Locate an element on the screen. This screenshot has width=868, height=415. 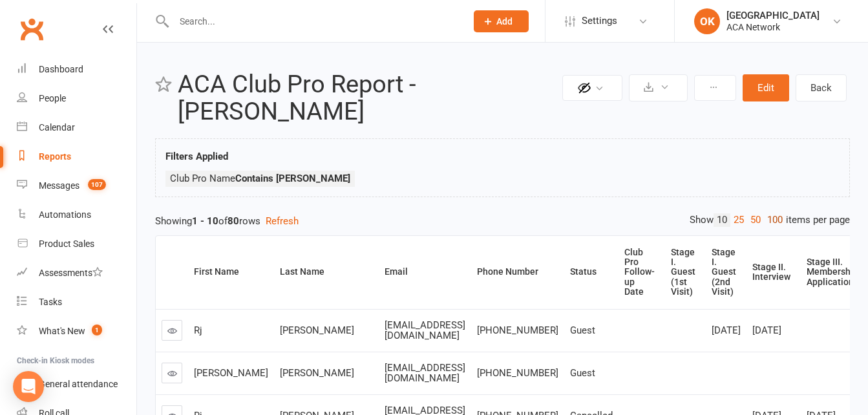
span: Settings is located at coordinates (599, 21).